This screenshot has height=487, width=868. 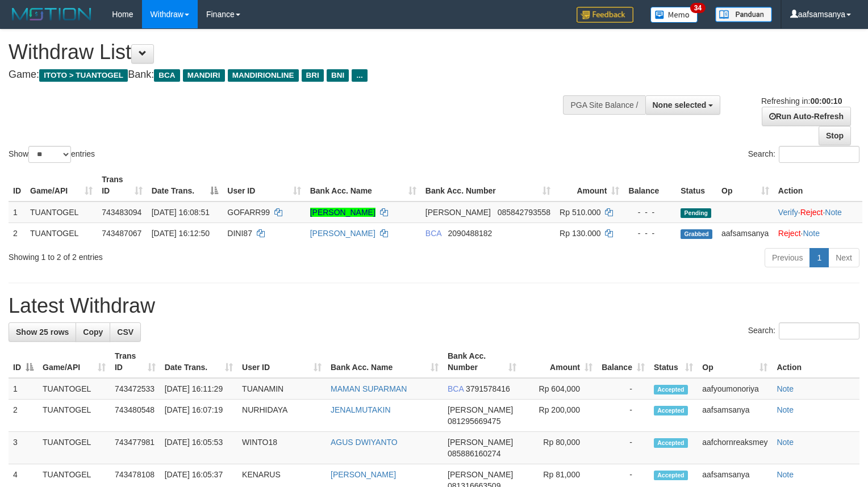 What do you see at coordinates (52, 14) in the screenshot?
I see `img: MOTION_logo.png` at bounding box center [52, 14].